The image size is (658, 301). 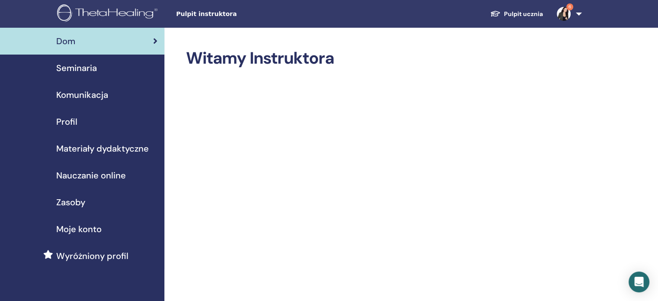 What do you see at coordinates (563, 14) in the screenshot?
I see `img: default.jpg` at bounding box center [563, 14].